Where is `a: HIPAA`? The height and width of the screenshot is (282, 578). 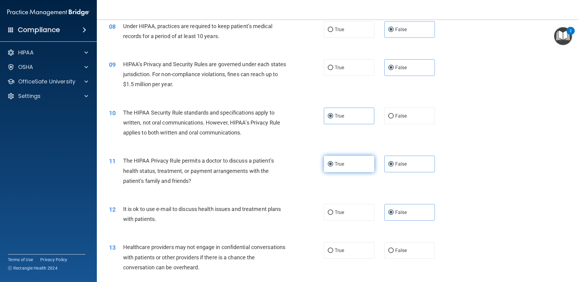
a: HIPAA is located at coordinates (48, 53).